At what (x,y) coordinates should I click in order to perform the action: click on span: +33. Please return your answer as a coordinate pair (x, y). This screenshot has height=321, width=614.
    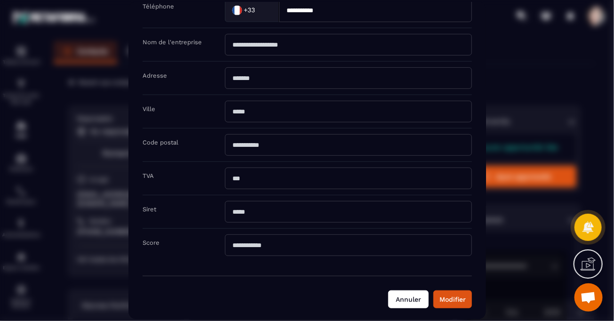
    Looking at the image, I should click on (249, 10).